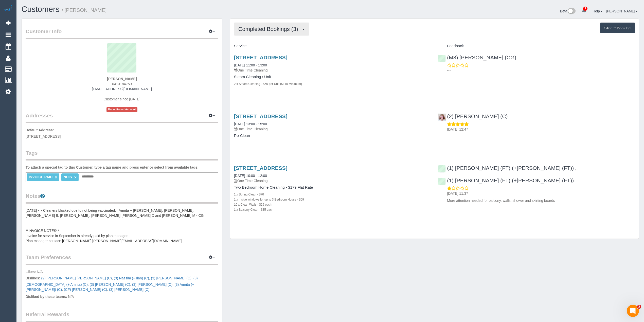  What do you see at coordinates (585, 9) in the screenshot?
I see `span: 2` at bounding box center [585, 9].